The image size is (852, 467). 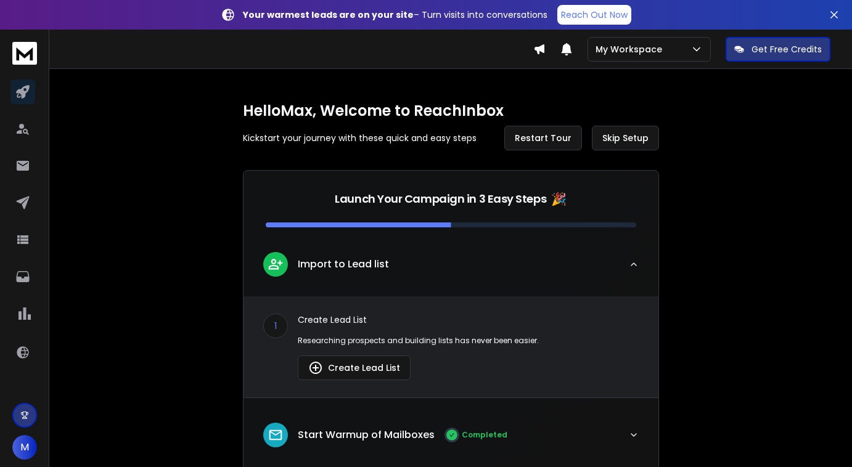 What do you see at coordinates (485, 435) in the screenshot?
I see `p: Completed` at bounding box center [485, 435].